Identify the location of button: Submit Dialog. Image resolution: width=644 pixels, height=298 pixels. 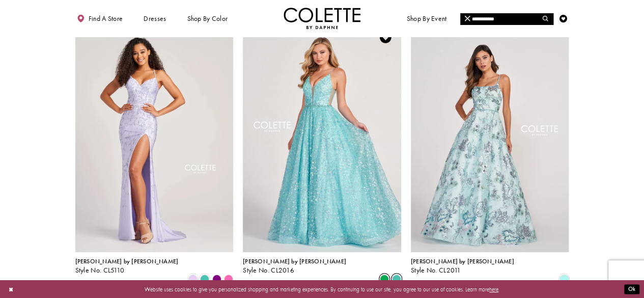
(632, 289).